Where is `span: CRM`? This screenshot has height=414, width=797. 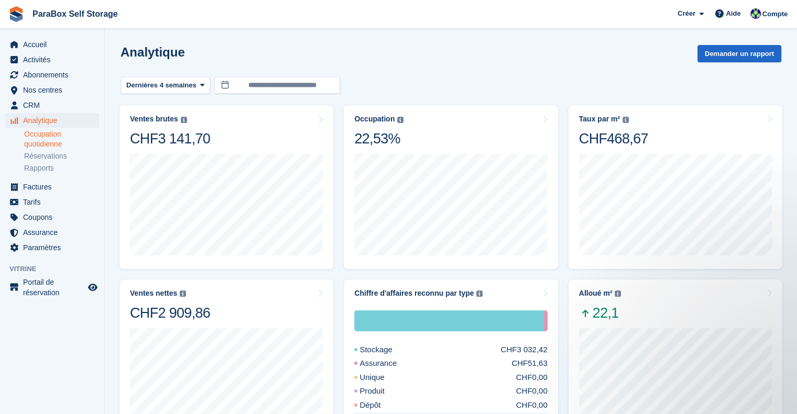 span: CRM is located at coordinates (54, 105).